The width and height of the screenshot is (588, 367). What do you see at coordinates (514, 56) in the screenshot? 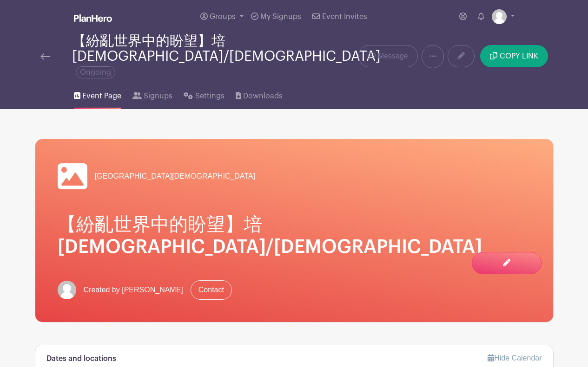
I see `button: COPY LINK` at bounding box center [514, 56].